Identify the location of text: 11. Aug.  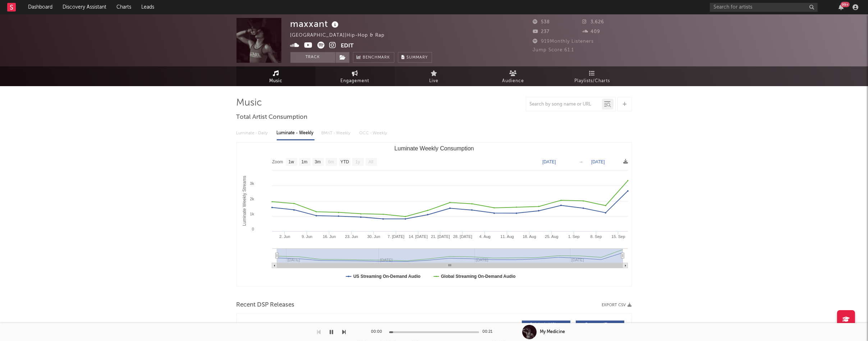
(507, 236).